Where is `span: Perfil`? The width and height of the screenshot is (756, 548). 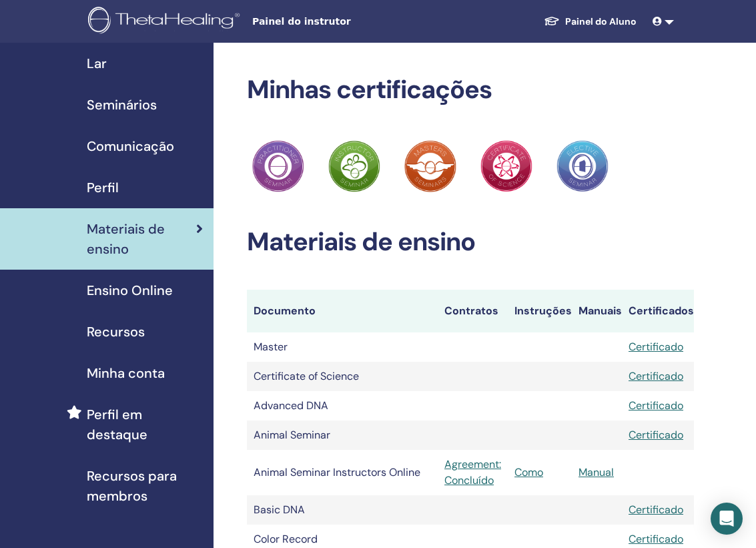
span: Perfil is located at coordinates (103, 187).